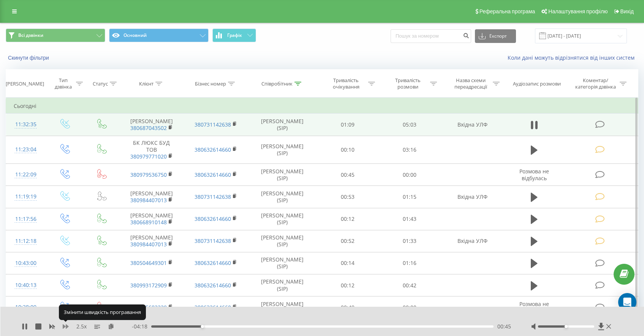 The image size is (644, 336). What do you see at coordinates (347, 150) in the screenshot?
I see `td: 00:10` at bounding box center [347, 150].